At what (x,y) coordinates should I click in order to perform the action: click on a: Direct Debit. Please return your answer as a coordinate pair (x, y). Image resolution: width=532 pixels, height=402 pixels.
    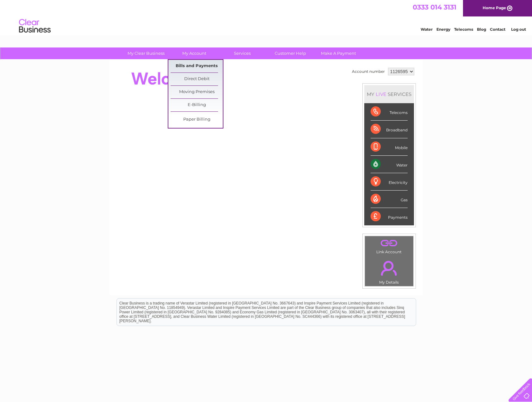
    Looking at the image, I should click on (197, 79).